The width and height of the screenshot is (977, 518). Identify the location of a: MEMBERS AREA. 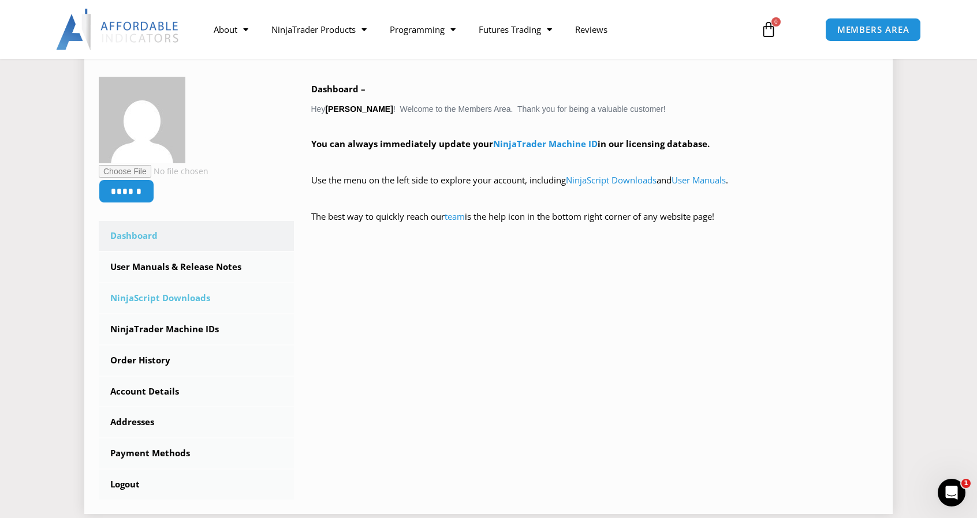
(873, 29).